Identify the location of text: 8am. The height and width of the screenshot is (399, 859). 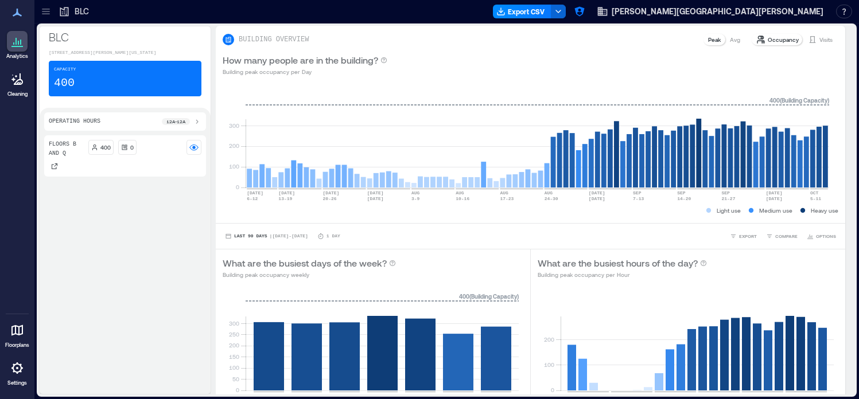
(659, 396).